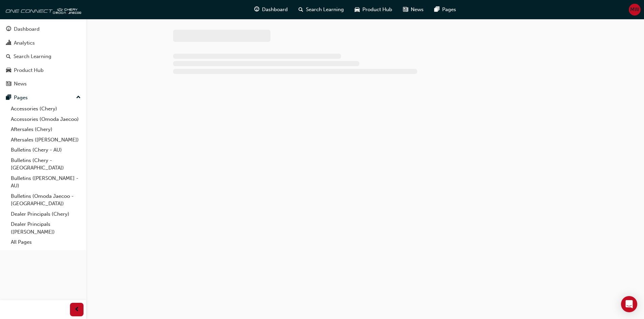 This screenshot has width=644, height=319. What do you see at coordinates (46, 109) in the screenshot?
I see `a: Accessories (Chery)` at bounding box center [46, 109].